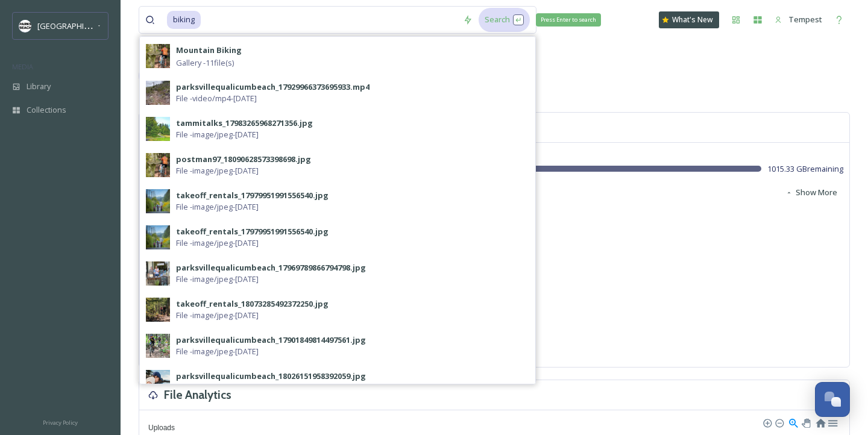  Describe the element at coordinates (831, 421) in the screenshot. I see `div: Menu` at that location.